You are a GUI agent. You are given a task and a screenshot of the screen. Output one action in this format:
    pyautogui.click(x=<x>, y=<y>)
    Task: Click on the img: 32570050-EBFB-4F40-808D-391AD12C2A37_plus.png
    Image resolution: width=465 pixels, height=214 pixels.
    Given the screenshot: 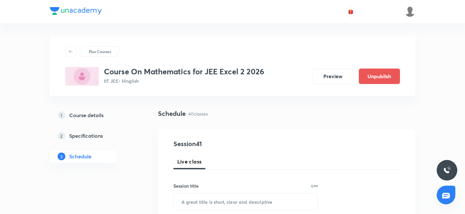 What is the action you would take?
    pyautogui.click(x=82, y=76)
    